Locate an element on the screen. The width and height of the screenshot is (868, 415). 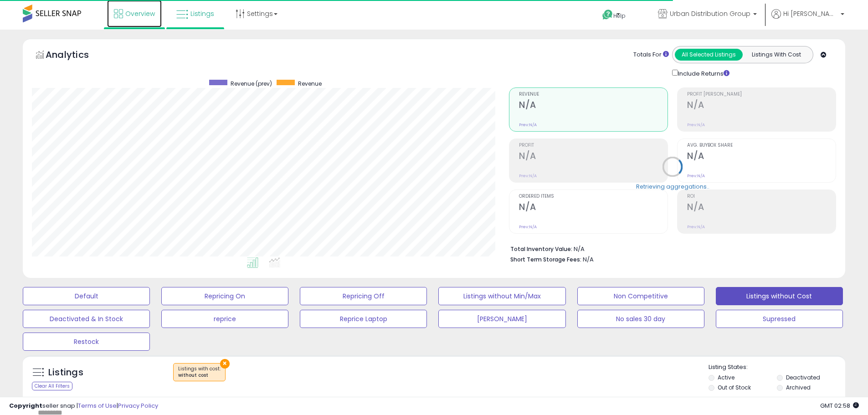
button: Default is located at coordinates (86, 296).